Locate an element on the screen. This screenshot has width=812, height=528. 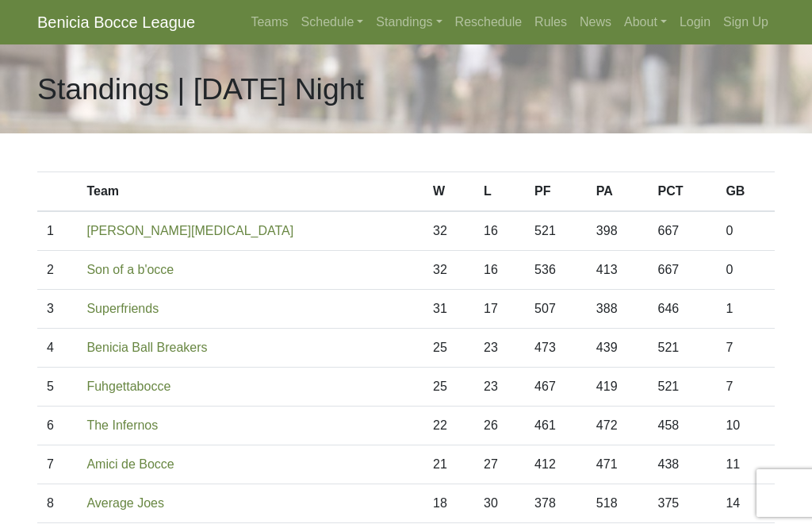
td: 398 is located at coordinates (618, 231).